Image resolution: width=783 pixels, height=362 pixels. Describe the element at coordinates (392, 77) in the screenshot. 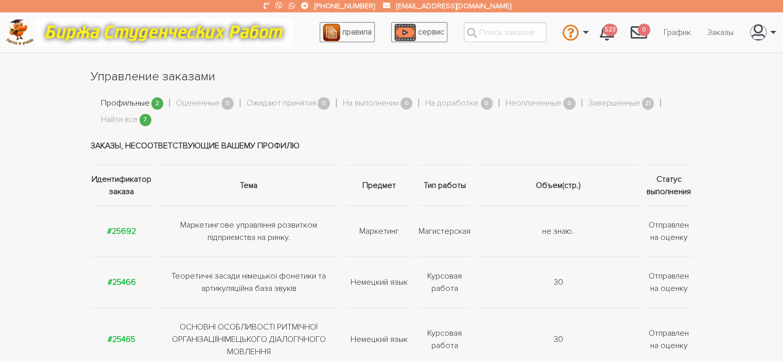

I see `h1: Управление заказами` at that location.